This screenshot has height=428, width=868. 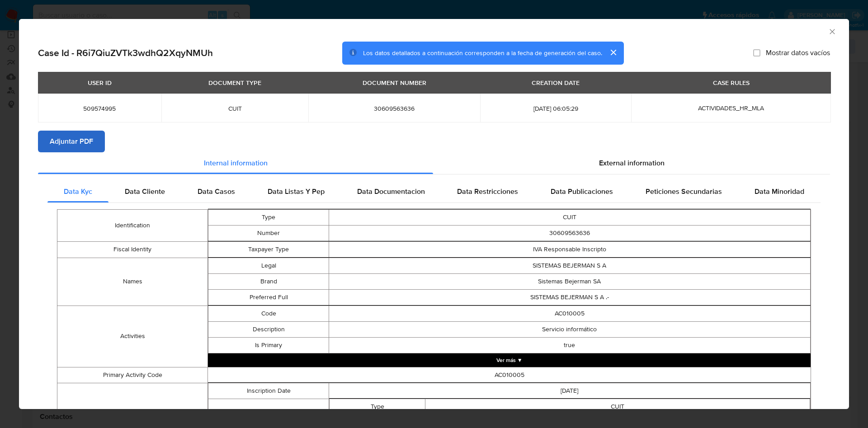 I want to click on td: Activities, so click(x=132, y=337).